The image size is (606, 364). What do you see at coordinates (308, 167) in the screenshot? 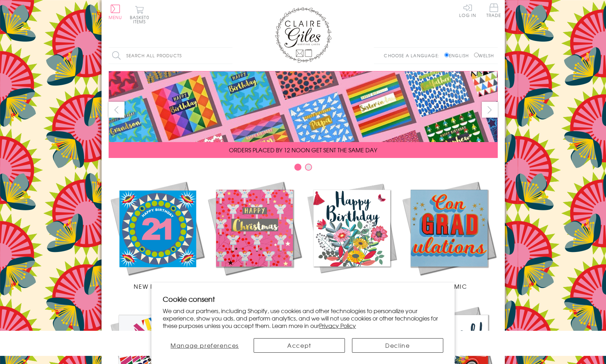
I see `button: Carousel Page 2` at bounding box center [308, 167].